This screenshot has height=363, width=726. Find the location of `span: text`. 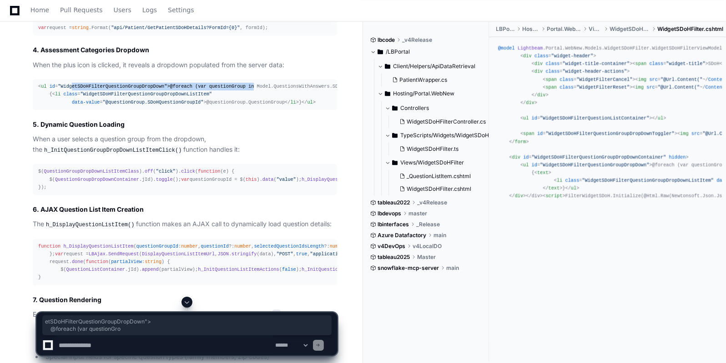

span: text is located at coordinates (554, 188).